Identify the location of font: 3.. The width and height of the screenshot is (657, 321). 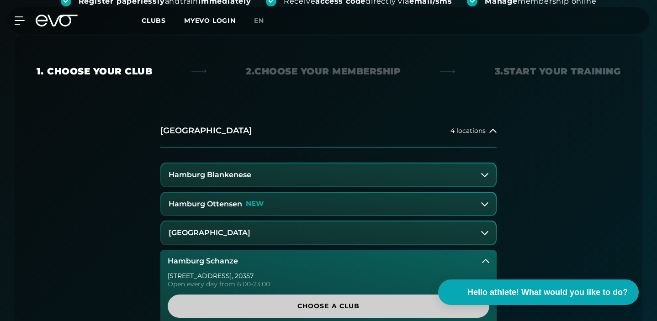
(499, 71).